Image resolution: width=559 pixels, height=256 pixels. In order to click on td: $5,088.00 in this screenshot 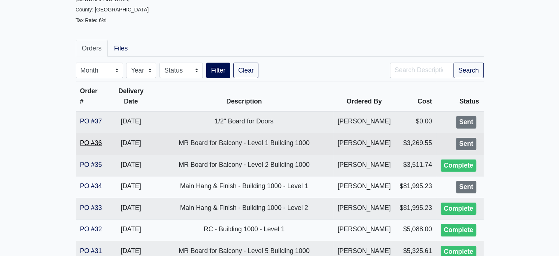, I will do `click(416, 230)`.